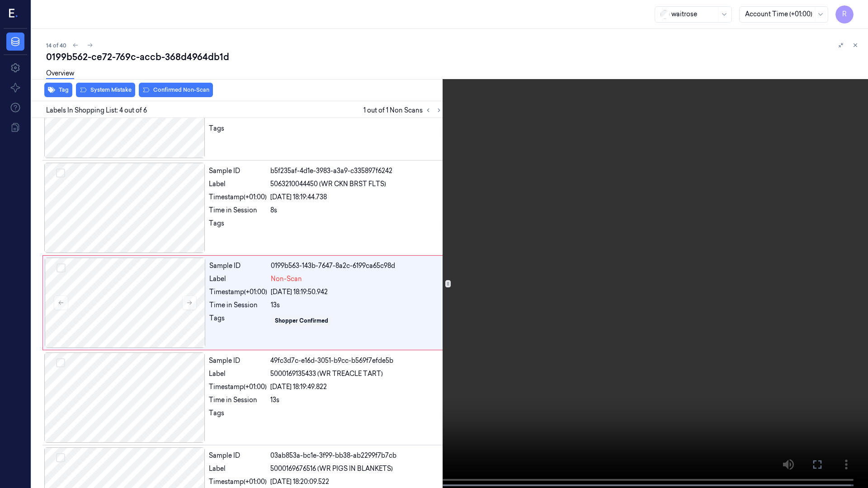  I want to click on div: 0199b563-143b-7647-8a2c-6199ca65c98d, so click(356, 266).